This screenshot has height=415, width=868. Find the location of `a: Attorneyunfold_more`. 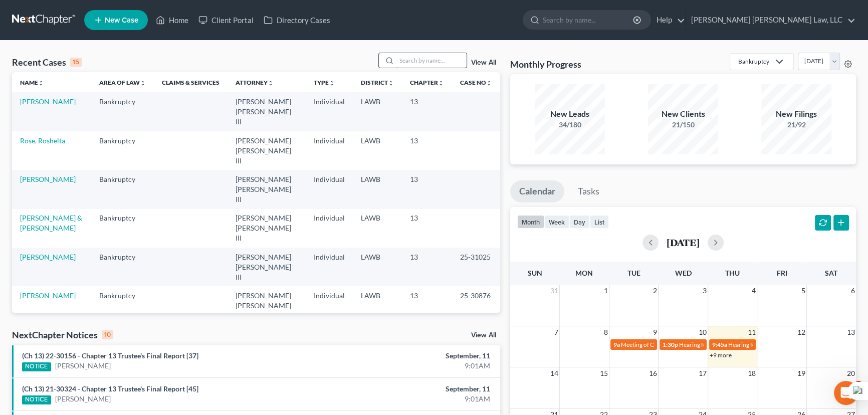

a: Attorneyunfold_more is located at coordinates (254, 82).